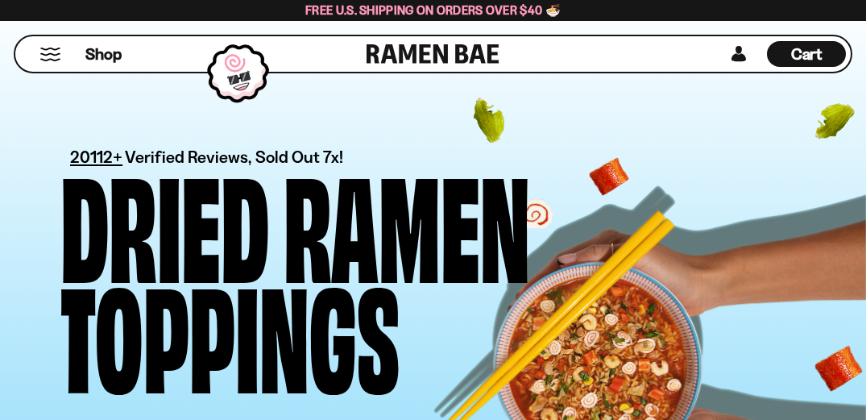 The image size is (866, 420). I want to click on span: Shop, so click(103, 54).